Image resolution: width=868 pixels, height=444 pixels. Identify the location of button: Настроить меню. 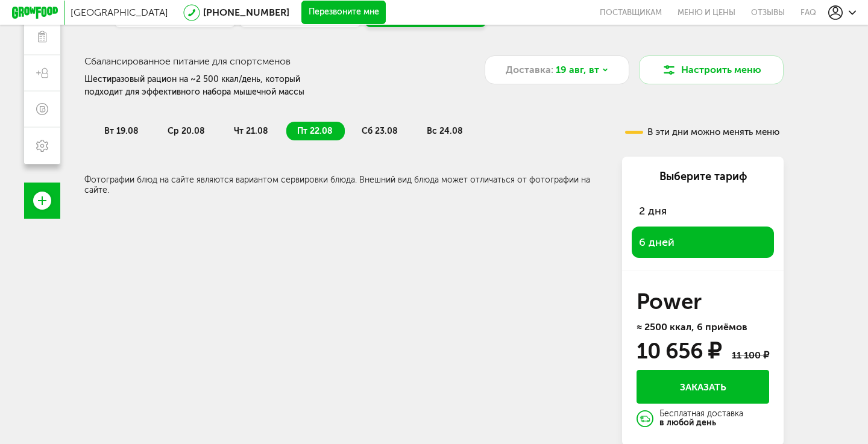
(711, 70).